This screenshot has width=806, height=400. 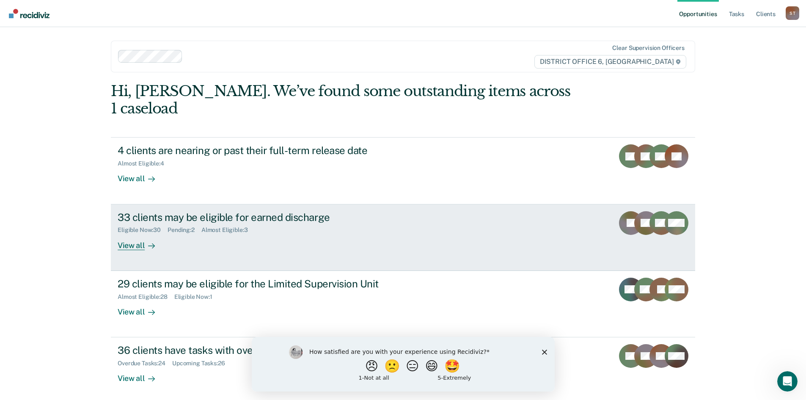 What do you see at coordinates (185, 230) in the screenshot?
I see `div: Pending : 2` at bounding box center [185, 230].